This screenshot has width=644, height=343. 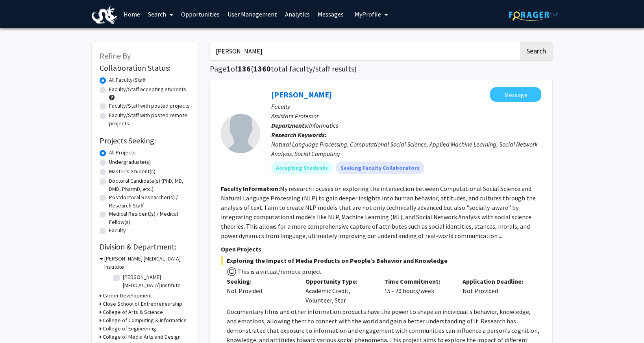 I want to click on span: 1, so click(x=228, y=69).